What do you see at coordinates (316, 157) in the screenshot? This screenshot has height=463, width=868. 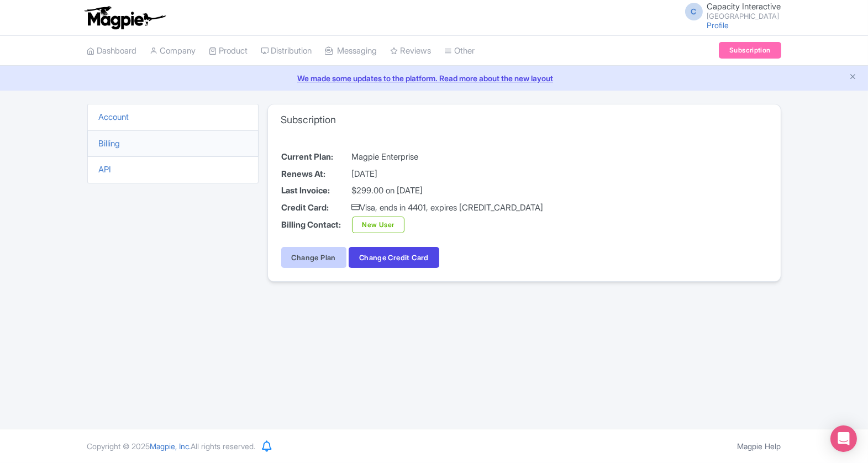 I see `th: Current Plan:` at bounding box center [316, 157].